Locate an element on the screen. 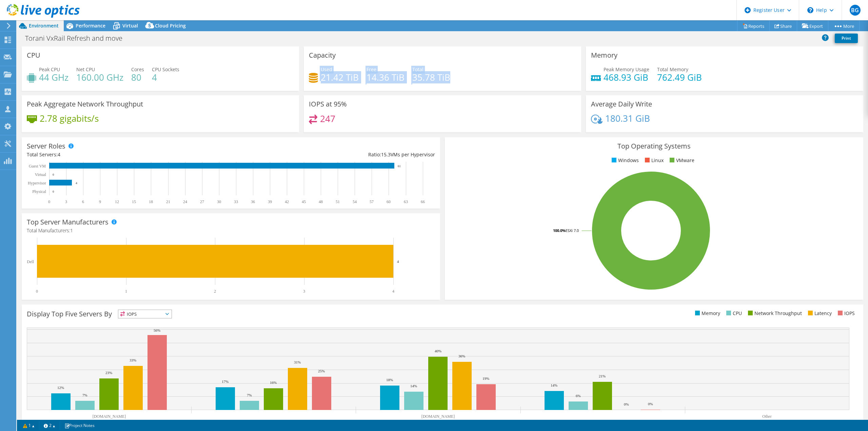  text: 18 is located at coordinates (151, 202).